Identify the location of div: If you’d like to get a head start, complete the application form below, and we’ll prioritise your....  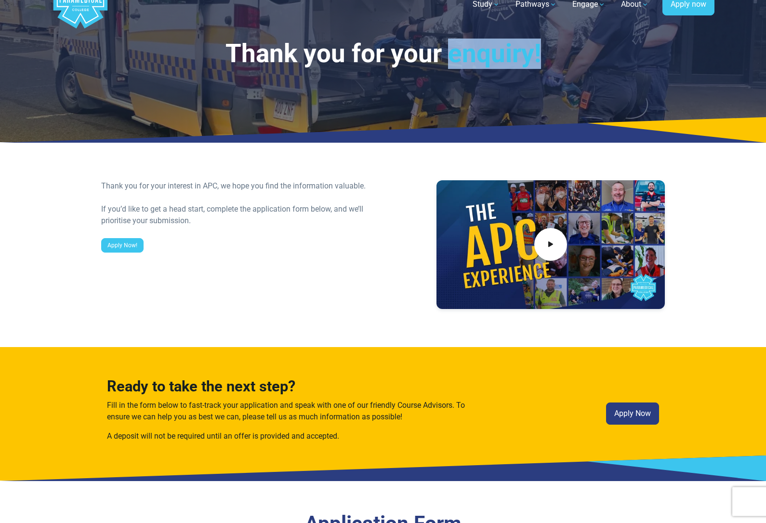
(239, 215).